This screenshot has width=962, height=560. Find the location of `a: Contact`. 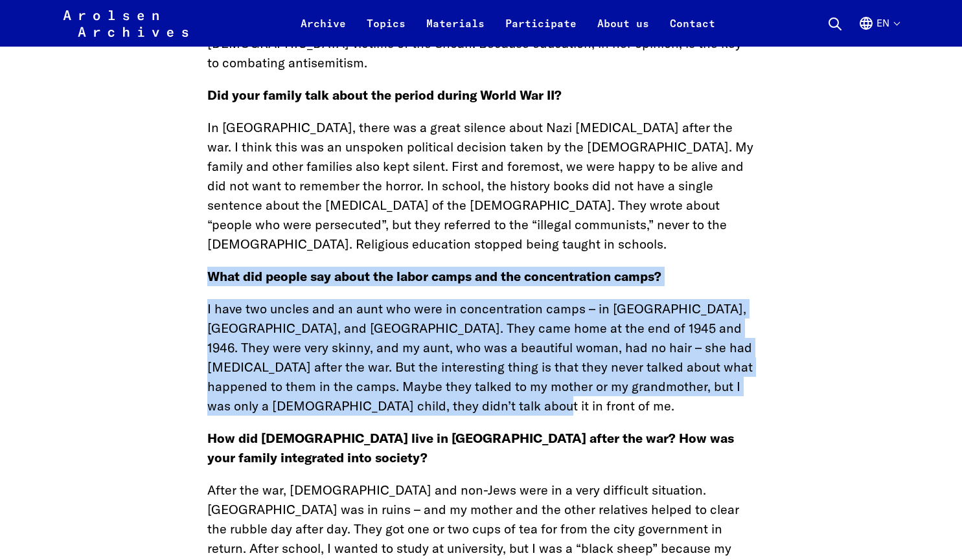

a: Contact is located at coordinates (692, 31).